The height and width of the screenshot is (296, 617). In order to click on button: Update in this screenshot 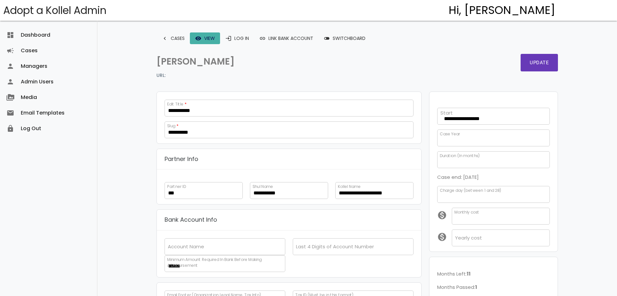, I will do `click(539, 63)`.